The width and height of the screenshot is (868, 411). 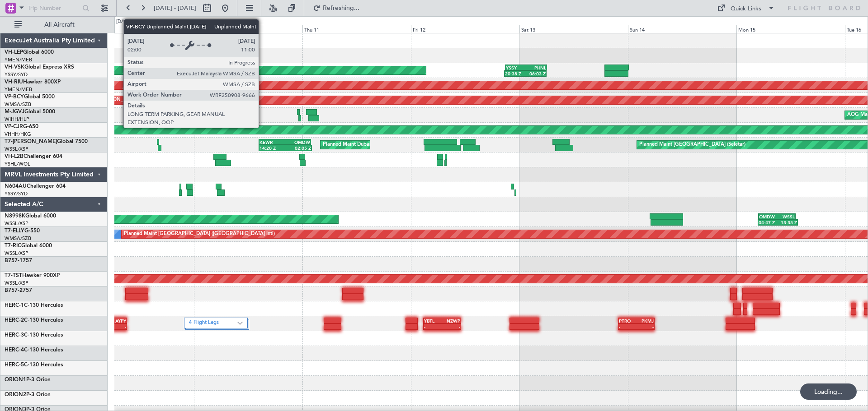 What do you see at coordinates (29, 112) in the screenshot?
I see `a: M-JGVJGlobal 5000` at bounding box center [29, 112].